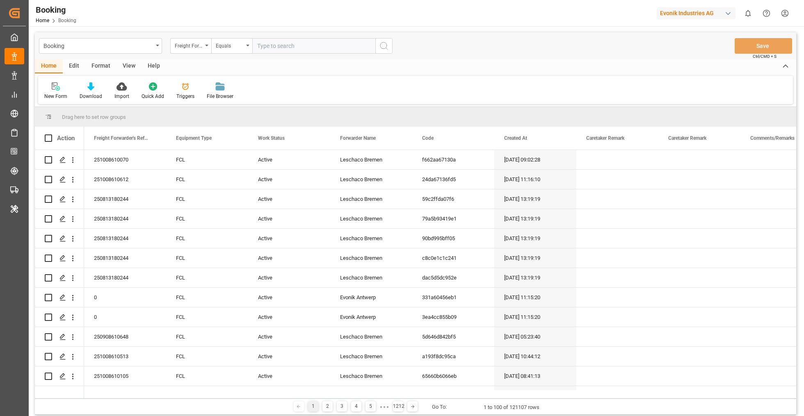 Image resolution: width=804 pixels, height=416 pixels. I want to click on div: 1, so click(313, 407).